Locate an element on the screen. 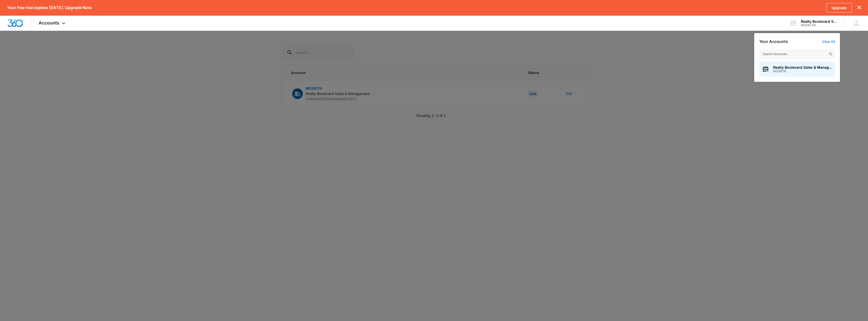 The width and height of the screenshot is (868, 321). a: Upgrade is located at coordinates (839, 8).